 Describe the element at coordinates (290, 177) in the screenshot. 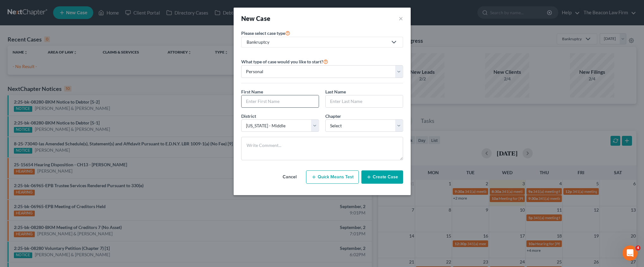

I see `button: Cancel` at that location.